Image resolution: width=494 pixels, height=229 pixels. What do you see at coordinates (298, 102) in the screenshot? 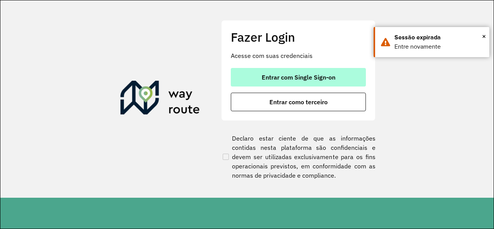
I see `span: Entrar como terceiro` at bounding box center [298, 102].